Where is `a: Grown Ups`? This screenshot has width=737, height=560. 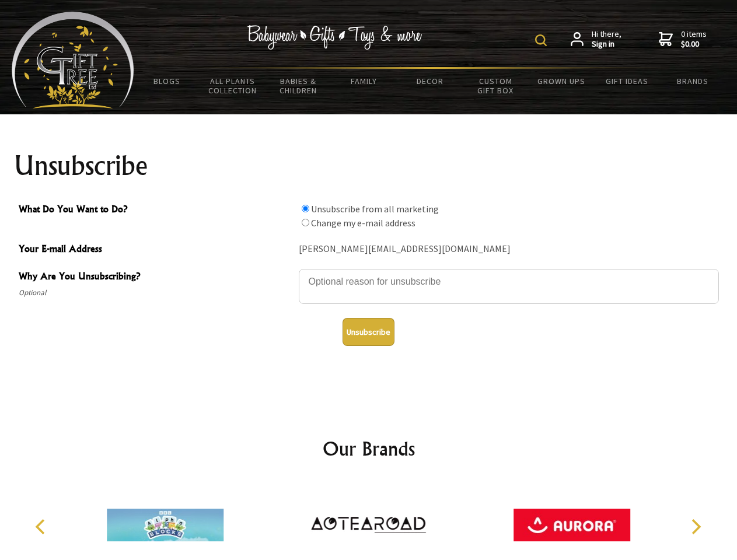
a: Grown Ups is located at coordinates (561, 81).